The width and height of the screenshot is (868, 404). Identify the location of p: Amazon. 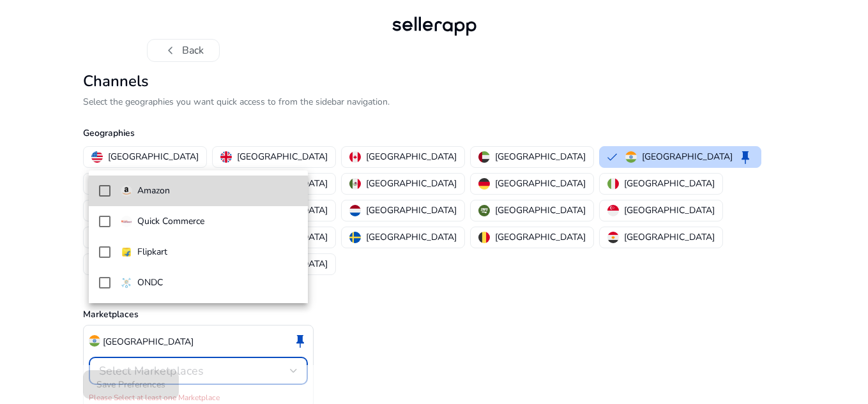
(153, 191).